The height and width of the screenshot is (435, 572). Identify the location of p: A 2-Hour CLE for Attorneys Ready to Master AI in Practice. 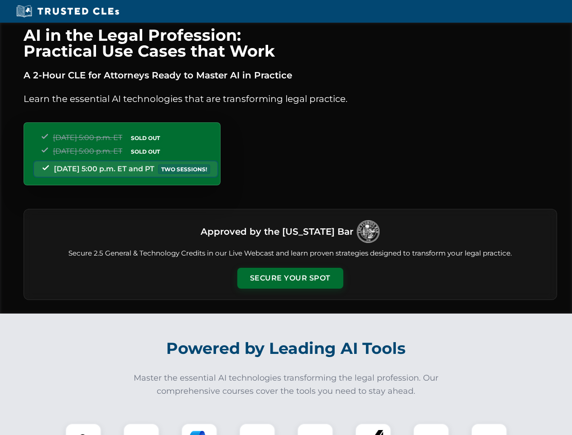
(290, 75).